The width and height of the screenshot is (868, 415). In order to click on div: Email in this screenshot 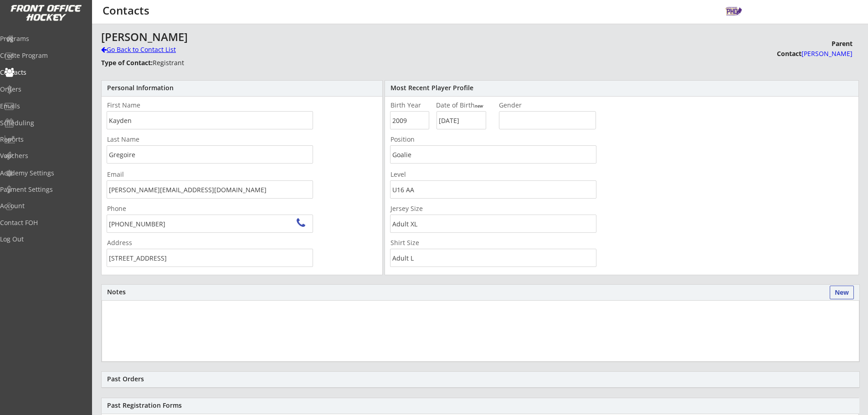, I will do `click(210, 174)`.